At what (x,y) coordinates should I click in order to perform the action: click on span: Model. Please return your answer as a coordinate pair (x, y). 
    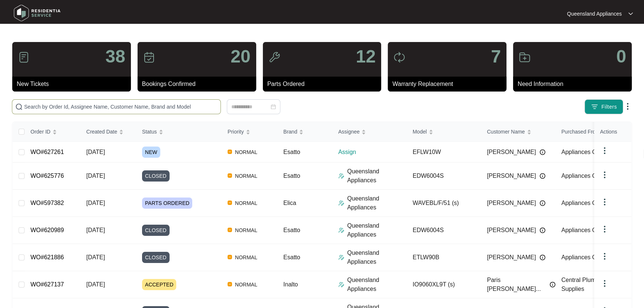
    Looking at the image, I should click on (420, 132).